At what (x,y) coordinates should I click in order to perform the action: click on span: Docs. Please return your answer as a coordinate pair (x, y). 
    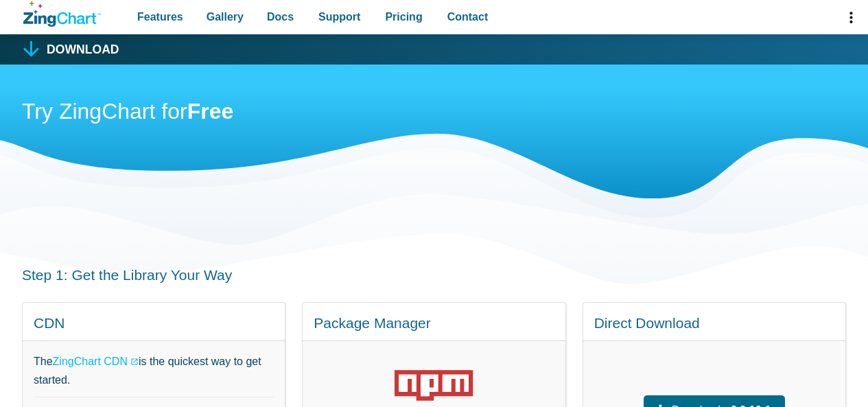
    Looking at the image, I should click on (280, 16).